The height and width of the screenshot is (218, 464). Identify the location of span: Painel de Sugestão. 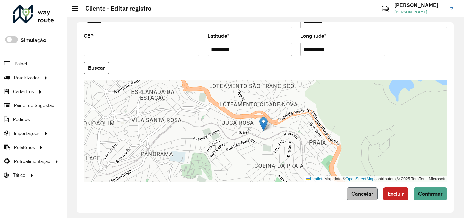
(34, 105).